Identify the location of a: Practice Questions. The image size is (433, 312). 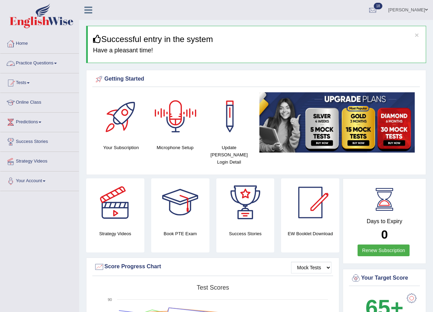
(40, 62).